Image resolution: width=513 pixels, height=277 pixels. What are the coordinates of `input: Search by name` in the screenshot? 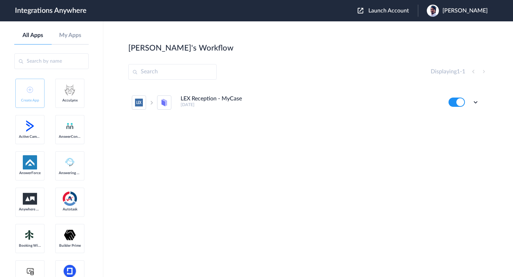 It's located at (51, 61).